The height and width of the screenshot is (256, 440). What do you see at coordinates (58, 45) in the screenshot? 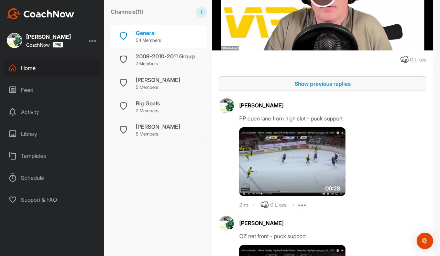
I see `img: CoachNow Pro` at bounding box center [58, 45].